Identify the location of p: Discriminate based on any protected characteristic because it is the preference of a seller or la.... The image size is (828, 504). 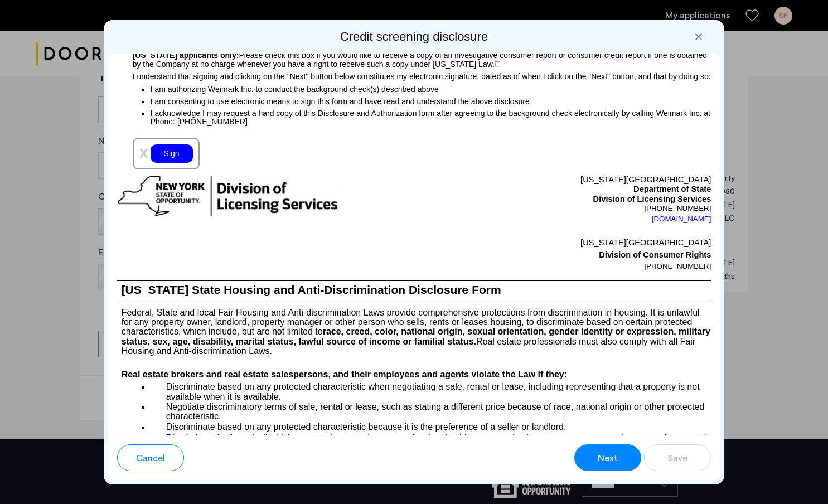
(431, 427).